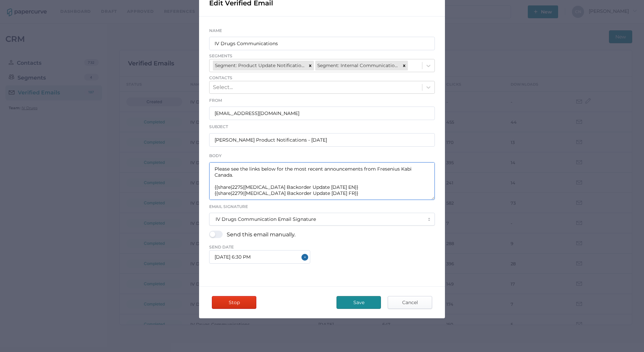 This screenshot has width=644, height=352. I want to click on input: name@company.com, so click(322, 113).